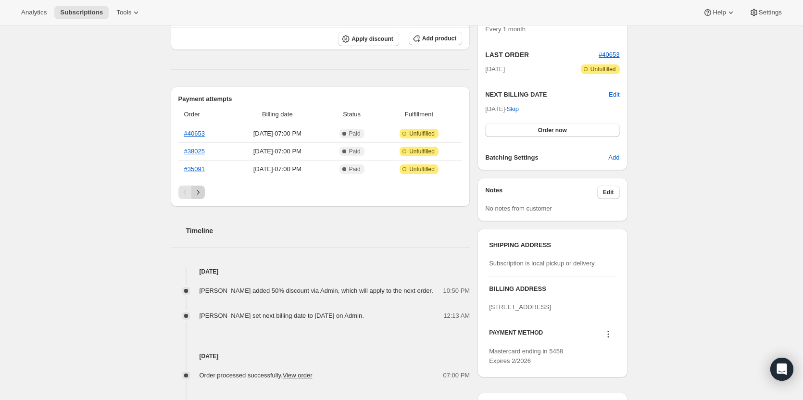 This screenshot has height=400, width=803. Describe the element at coordinates (320, 99) in the screenshot. I see `h2: Payment attempts` at that location.